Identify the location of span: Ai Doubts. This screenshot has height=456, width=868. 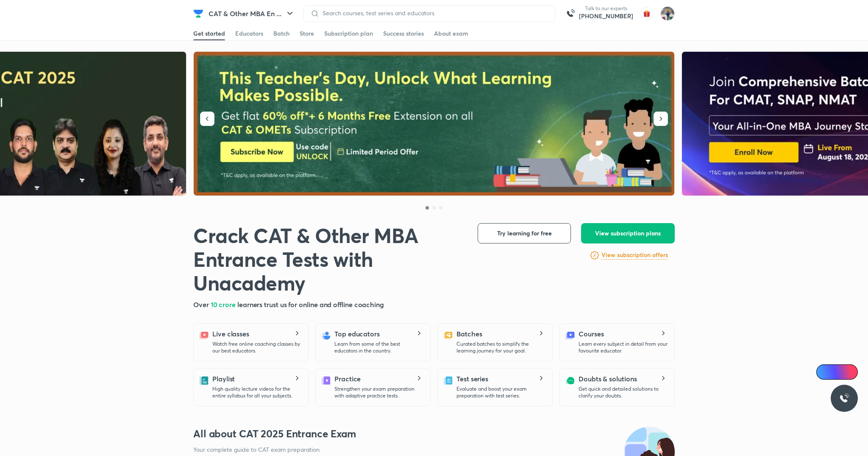
(841, 372).